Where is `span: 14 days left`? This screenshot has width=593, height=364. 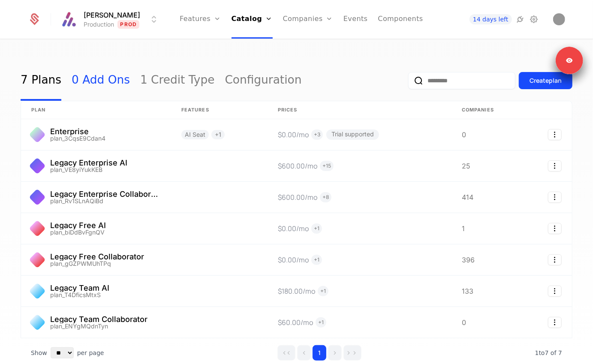 span: 14 days left is located at coordinates (490, 19).